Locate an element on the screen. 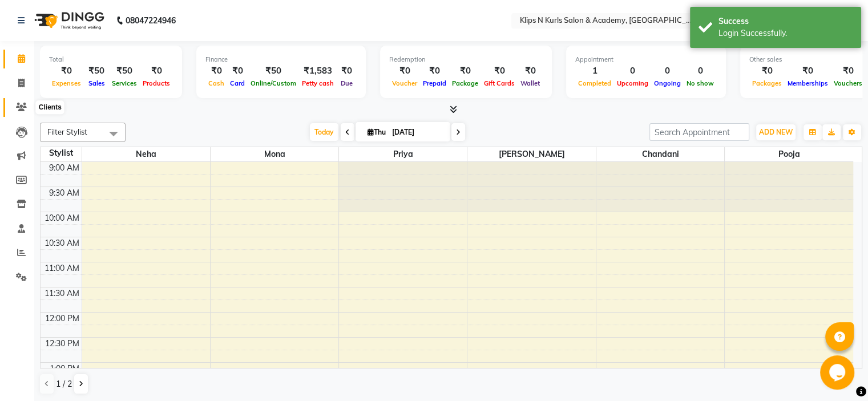  div: 10:30 AM is located at coordinates (62, 243).